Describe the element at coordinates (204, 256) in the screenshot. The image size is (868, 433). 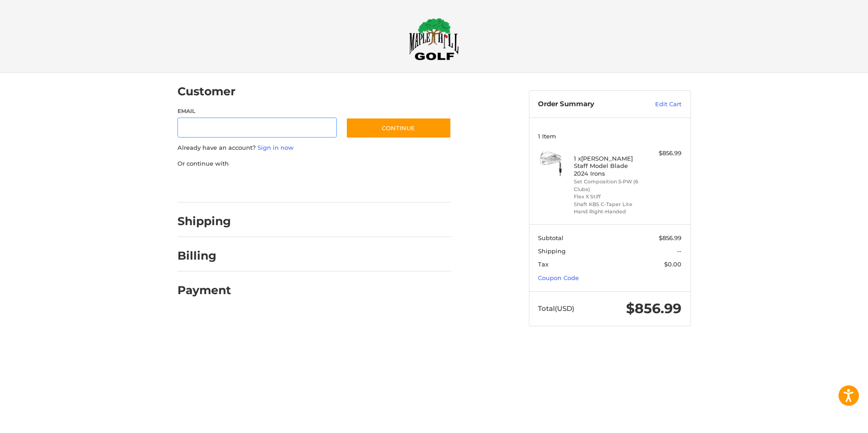
I see `h2: Billing` at that location.